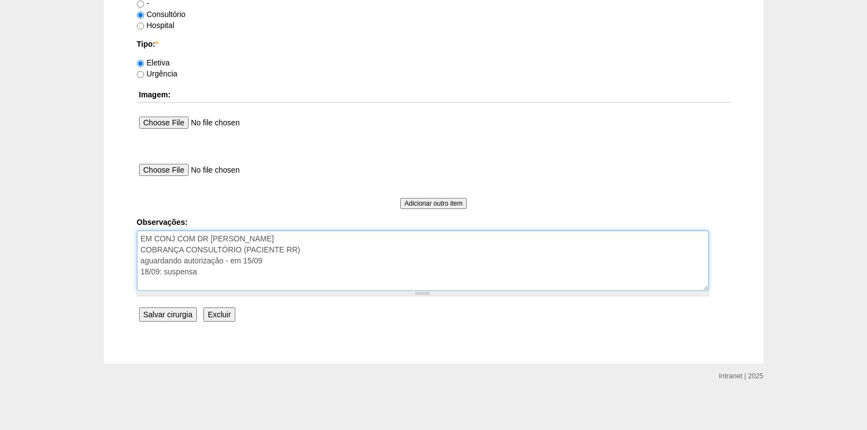  I want to click on label: Hospital, so click(156, 25).